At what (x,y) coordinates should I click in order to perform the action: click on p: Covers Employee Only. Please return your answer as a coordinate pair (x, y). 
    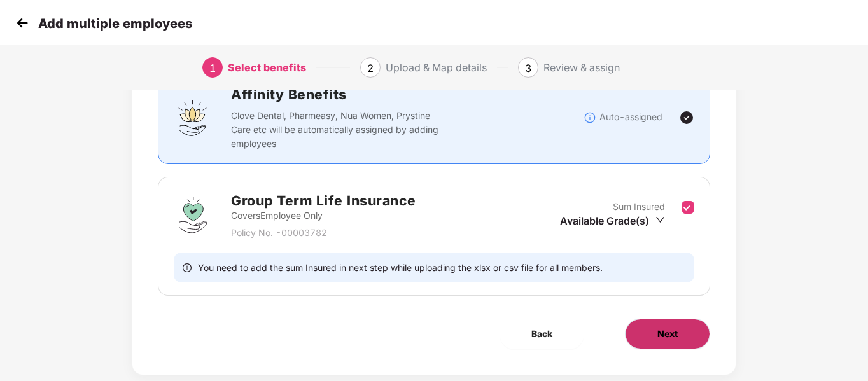
    Looking at the image, I should click on (323, 215).